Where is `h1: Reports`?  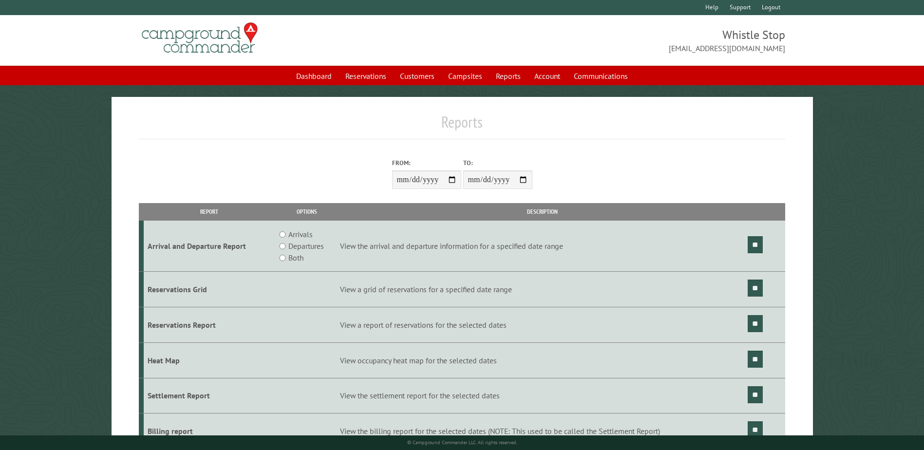 h1: Reports is located at coordinates (462, 126).